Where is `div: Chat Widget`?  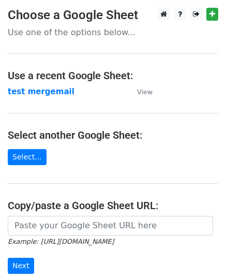
div: Chat Widget is located at coordinates (200, 253).